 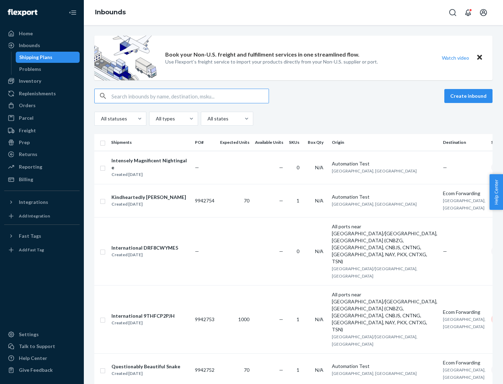 I want to click on a: Replenishments, so click(x=42, y=94).